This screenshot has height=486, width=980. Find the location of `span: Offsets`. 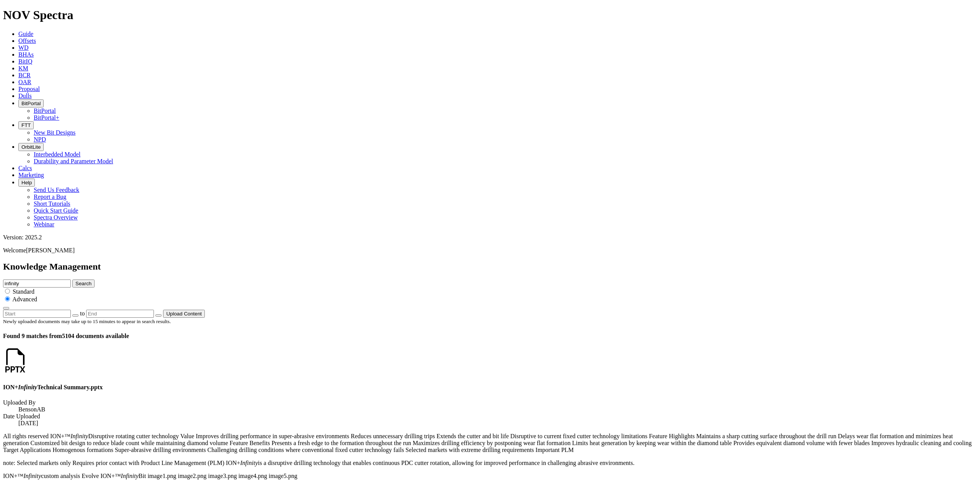

span: Offsets is located at coordinates (27, 40).